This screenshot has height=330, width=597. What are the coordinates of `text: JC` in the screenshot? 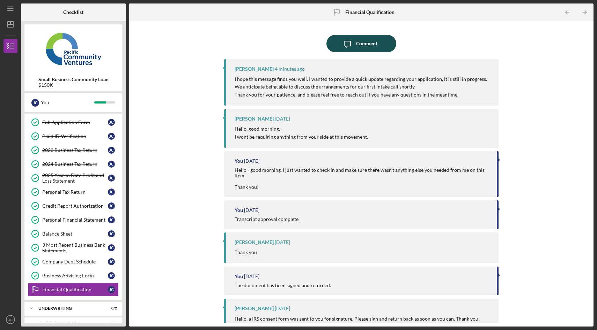 It's located at (10, 320).